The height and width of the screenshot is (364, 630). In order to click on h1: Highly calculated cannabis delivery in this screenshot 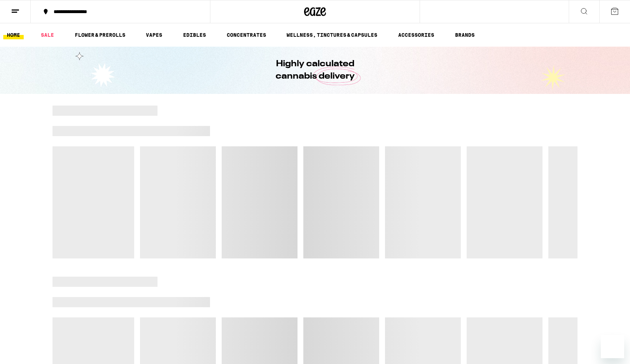, I will do `click(315, 70)`.